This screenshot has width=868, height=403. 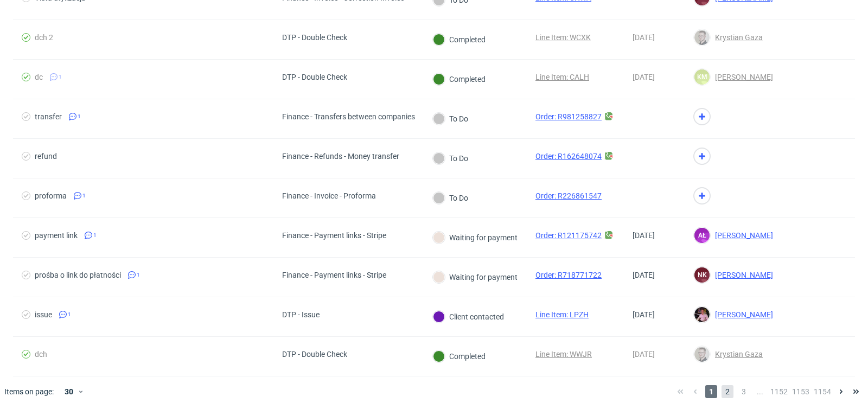 What do you see at coordinates (38, 77) in the screenshot?
I see `div: dc` at bounding box center [38, 77].